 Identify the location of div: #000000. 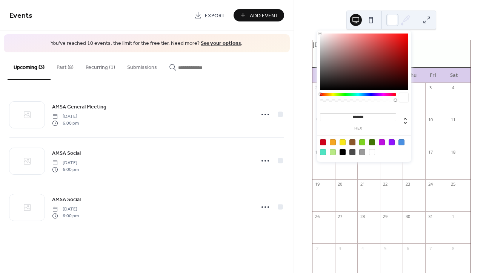
(342, 152).